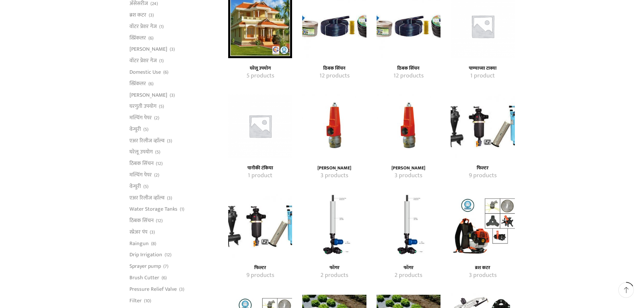 This screenshot has height=308, width=644. Describe the element at coordinates (408, 268) in the screenshot. I see `h4: फॉगर` at that location.